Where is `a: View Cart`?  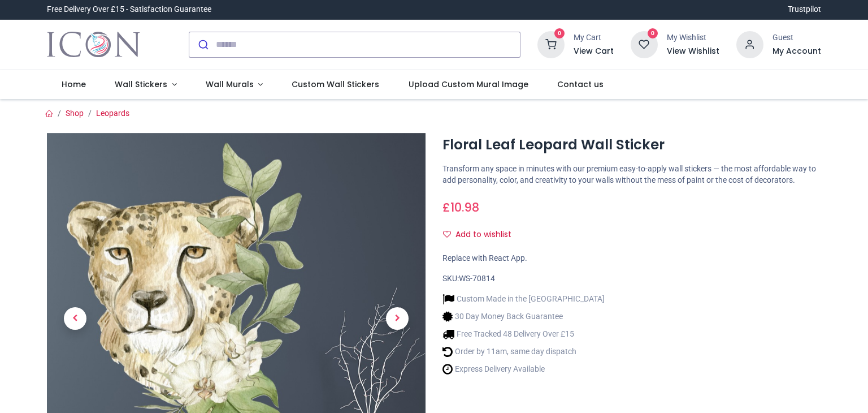
a: View Cart is located at coordinates (593, 52).